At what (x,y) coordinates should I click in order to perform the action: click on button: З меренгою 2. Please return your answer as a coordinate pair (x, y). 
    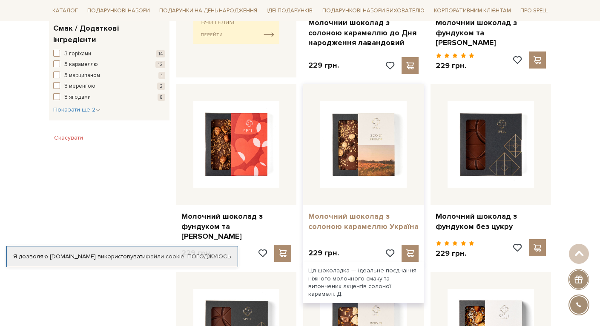
    Looking at the image, I should click on (109, 86).